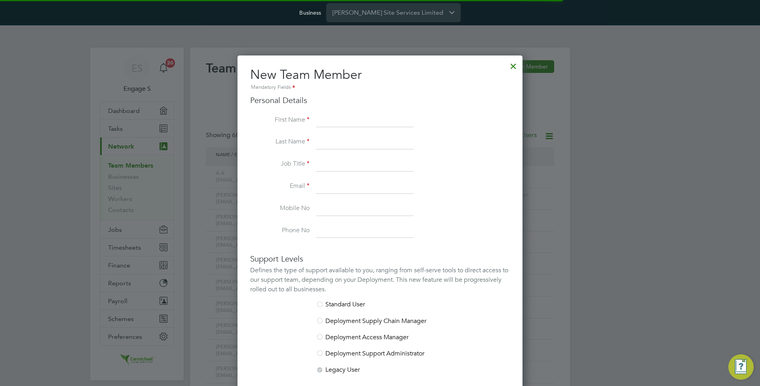 This screenshot has height=386, width=760. Describe the element at coordinates (380, 357) in the screenshot. I see `li: Deployment Support Administrator` at that location.